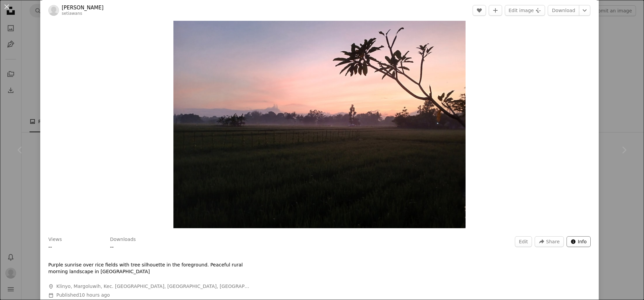 The image size is (644, 300). Describe the element at coordinates (495, 10) in the screenshot. I see `button: Add to Collection` at that location.